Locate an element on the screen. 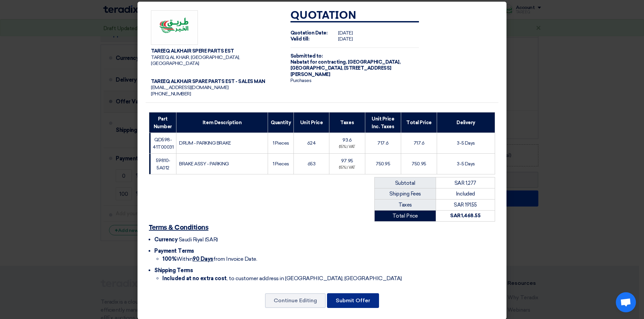 Image resolution: width=644 pixels, height=319 pixels. font: 653 is located at coordinates (312, 164).